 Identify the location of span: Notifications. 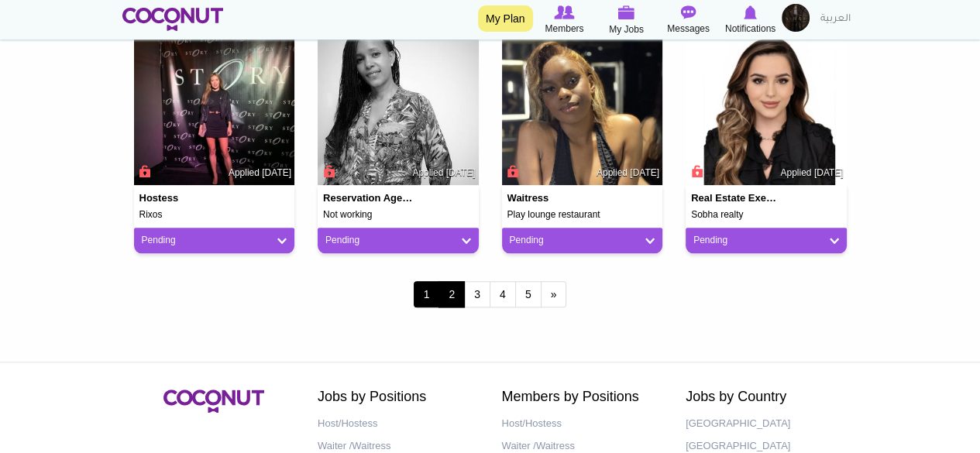
(750, 28).